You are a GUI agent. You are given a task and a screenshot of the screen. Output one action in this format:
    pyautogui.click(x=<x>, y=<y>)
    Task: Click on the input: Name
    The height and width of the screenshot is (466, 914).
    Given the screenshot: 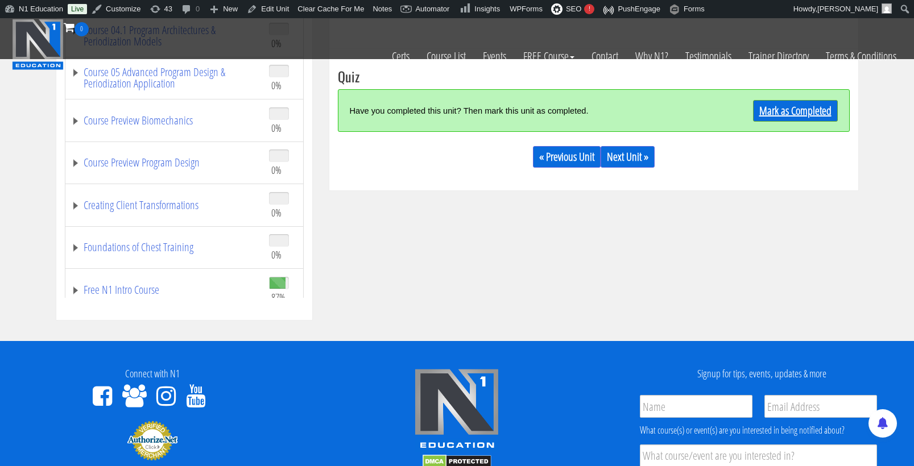 What is the action you would take?
    pyautogui.click(x=696, y=407)
    